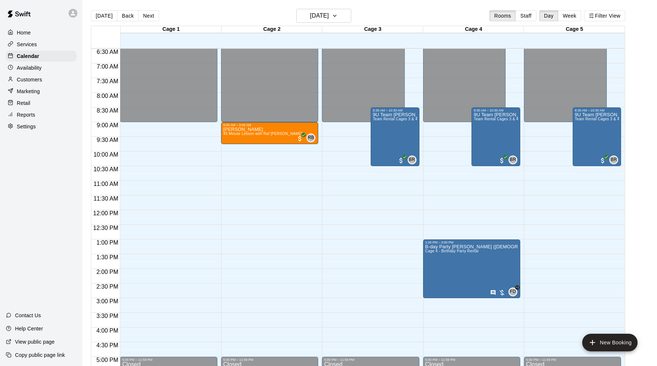  Describe the element at coordinates (514, 292) in the screenshot. I see `span: Front Desk & 1 other` at that location.